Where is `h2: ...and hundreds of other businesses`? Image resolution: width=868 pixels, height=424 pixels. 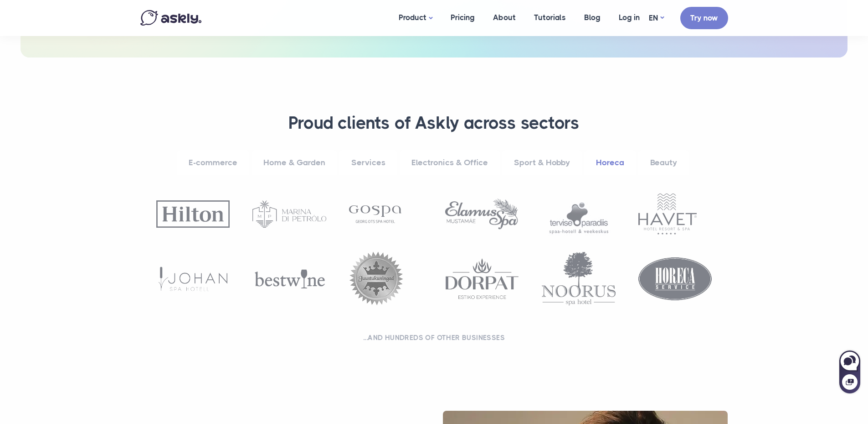 h2: ...and hundreds of other businesses is located at coordinates (435, 337).